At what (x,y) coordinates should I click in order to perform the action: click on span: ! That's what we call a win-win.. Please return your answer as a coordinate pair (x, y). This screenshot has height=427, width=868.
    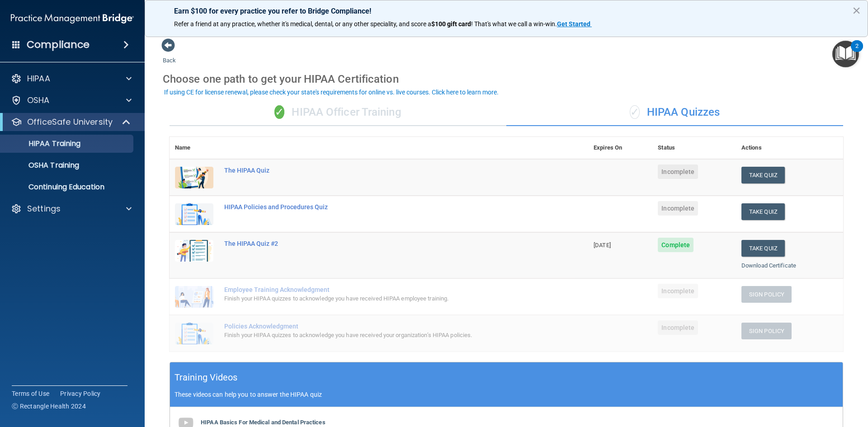
    Looking at the image, I should click on (514, 24).